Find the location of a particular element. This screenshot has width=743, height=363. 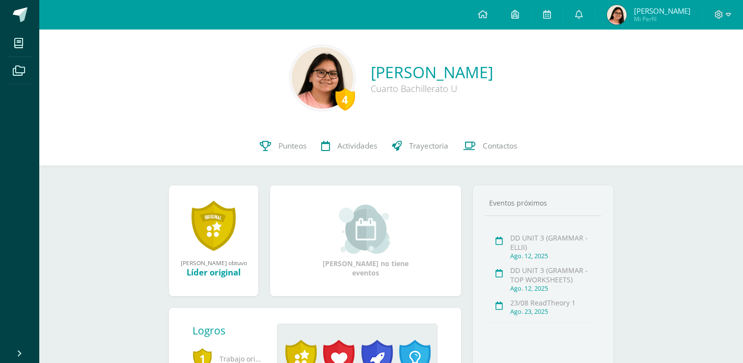

span: Actividades is located at coordinates (357, 145).